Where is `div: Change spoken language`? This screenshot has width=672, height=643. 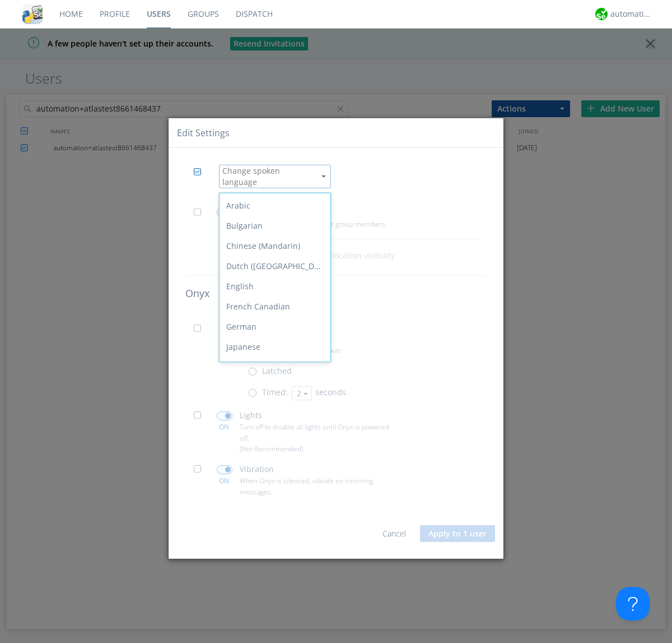 div: Change spoken language is located at coordinates (268, 177).